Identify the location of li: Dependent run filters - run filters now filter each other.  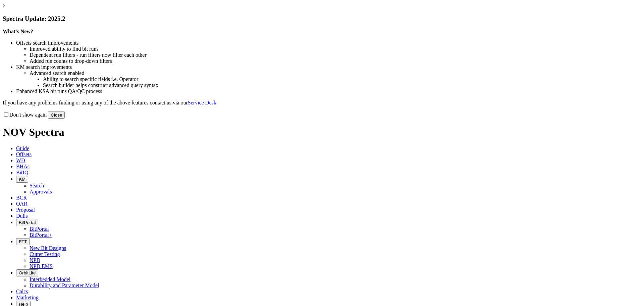
(336, 55).